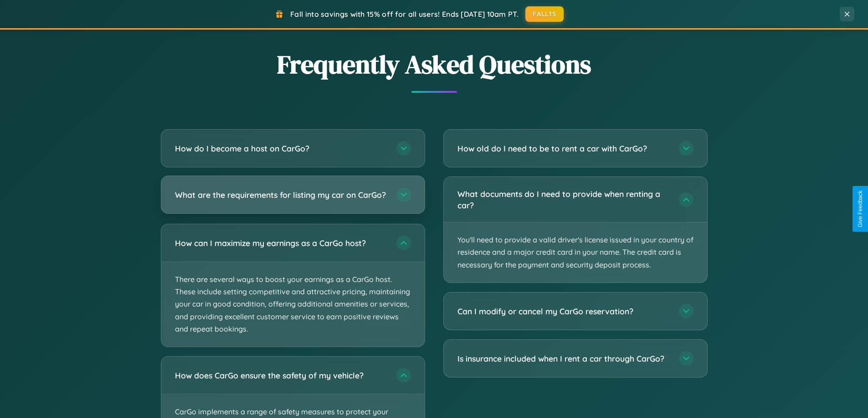  What do you see at coordinates (434, 64) in the screenshot?
I see `h2: Frequently Asked Questions` at bounding box center [434, 64].